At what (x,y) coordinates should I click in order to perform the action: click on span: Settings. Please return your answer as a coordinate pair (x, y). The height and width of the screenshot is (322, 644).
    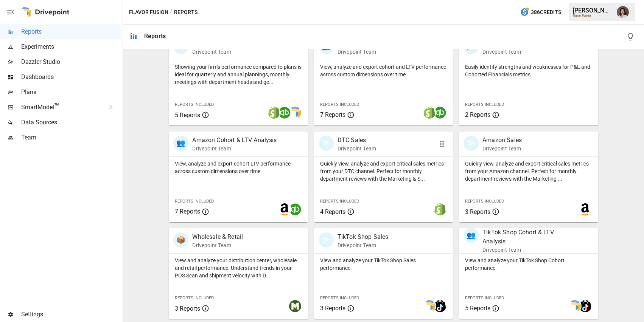
    Looking at the image, I should click on (71, 314).